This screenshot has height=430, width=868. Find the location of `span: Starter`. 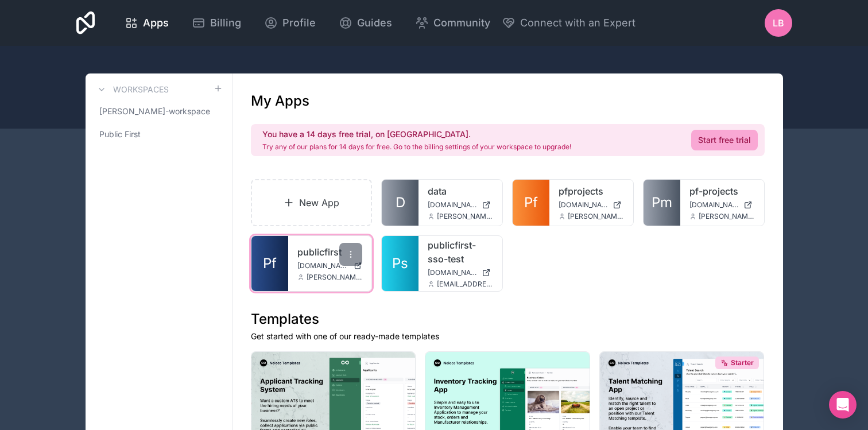

span: Starter is located at coordinates (743, 363).